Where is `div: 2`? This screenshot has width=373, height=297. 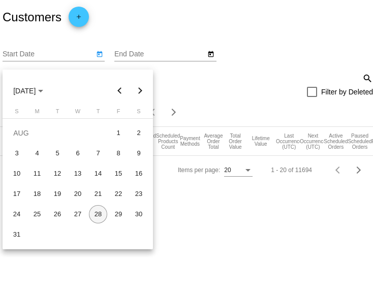
div: 2 is located at coordinates (139, 133).